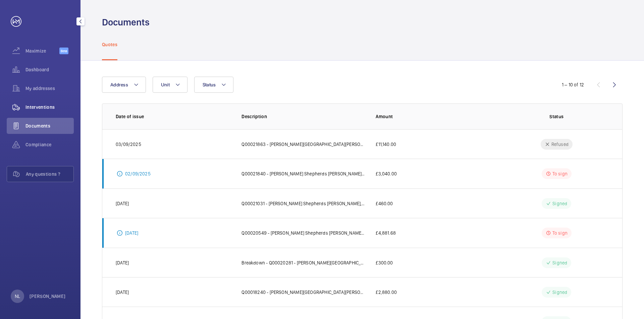 This screenshot has height=319, width=644. What do you see at coordinates (573, 85) in the screenshot?
I see `div: 1 – 10 of 12` at bounding box center [573, 85].